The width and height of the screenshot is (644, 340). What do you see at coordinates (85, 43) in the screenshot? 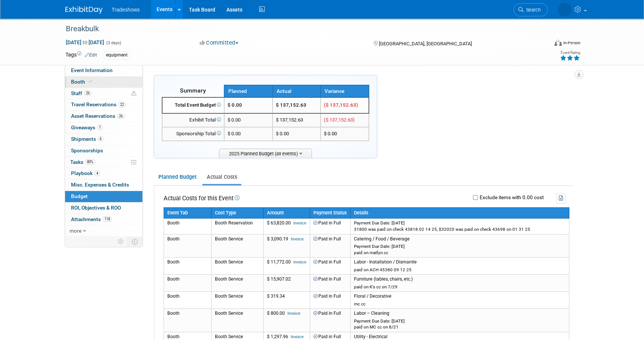
I see `span: to` at bounding box center [85, 43].